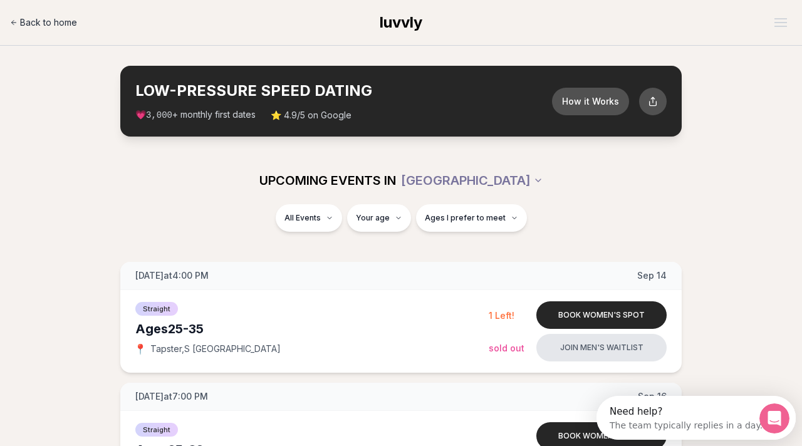 The image size is (802, 446). What do you see at coordinates (104, 22) in the screenshot?
I see `div: Open Intercom Messenger` at bounding box center [104, 22].